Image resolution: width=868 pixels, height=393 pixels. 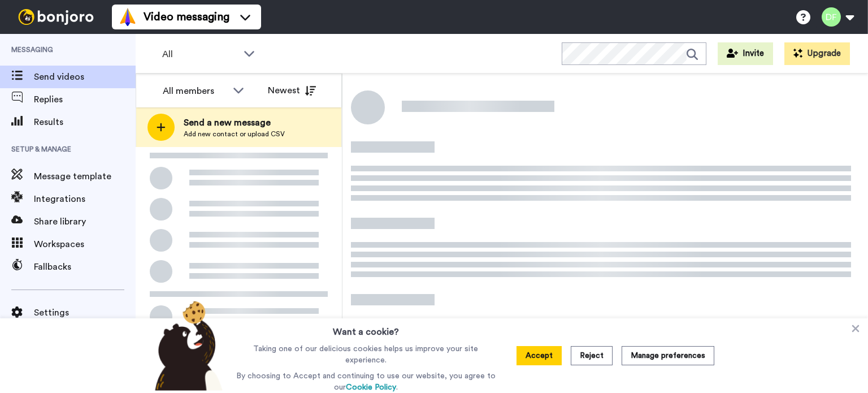 I want to click on h3: Want a cookie?, so click(x=366, y=329).